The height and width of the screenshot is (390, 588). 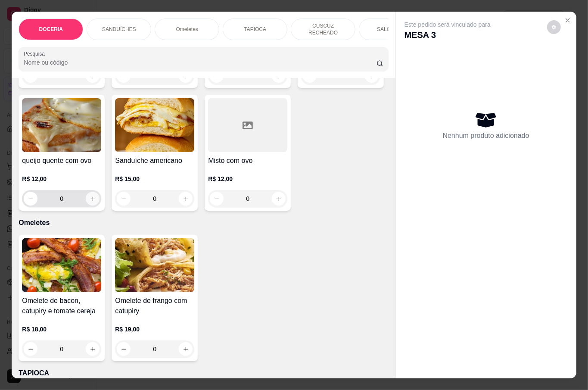 I want to click on p: DOCERIA, so click(x=51, y=29).